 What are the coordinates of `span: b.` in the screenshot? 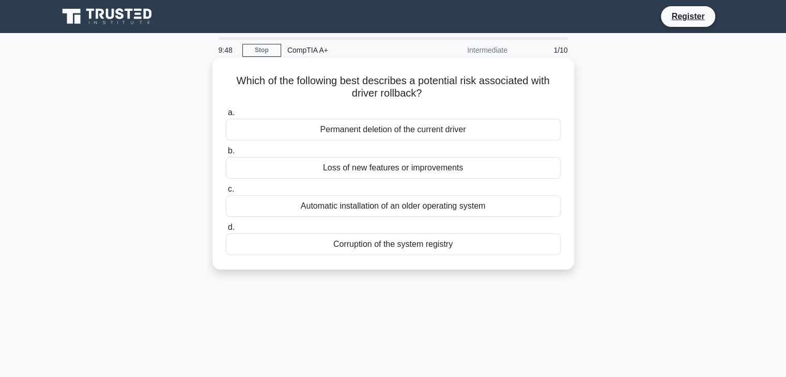 It's located at (231, 150).